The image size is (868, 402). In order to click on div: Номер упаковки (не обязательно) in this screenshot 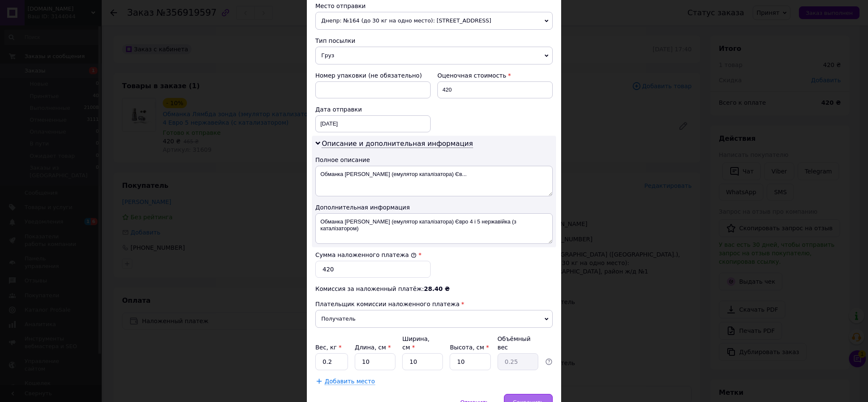, I will do `click(373, 76)`.